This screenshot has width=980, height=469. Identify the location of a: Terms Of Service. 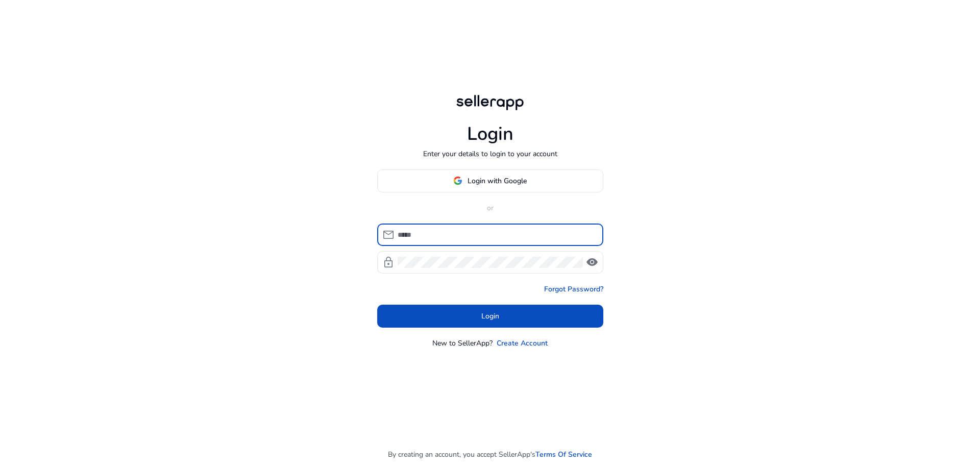
(563, 453).